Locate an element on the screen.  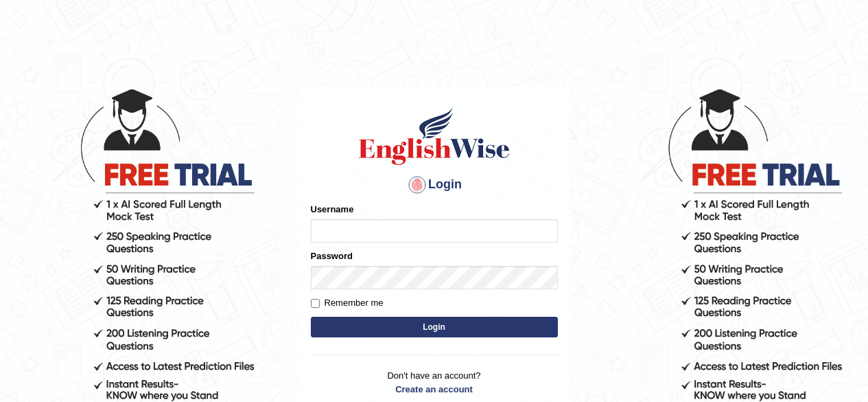
button: Login is located at coordinates (434, 327).